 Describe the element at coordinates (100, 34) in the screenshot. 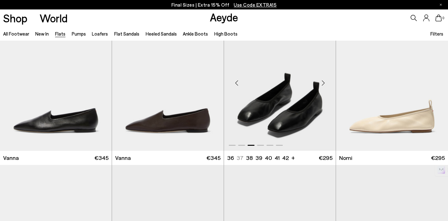

I see `a: Loafers` at that location.